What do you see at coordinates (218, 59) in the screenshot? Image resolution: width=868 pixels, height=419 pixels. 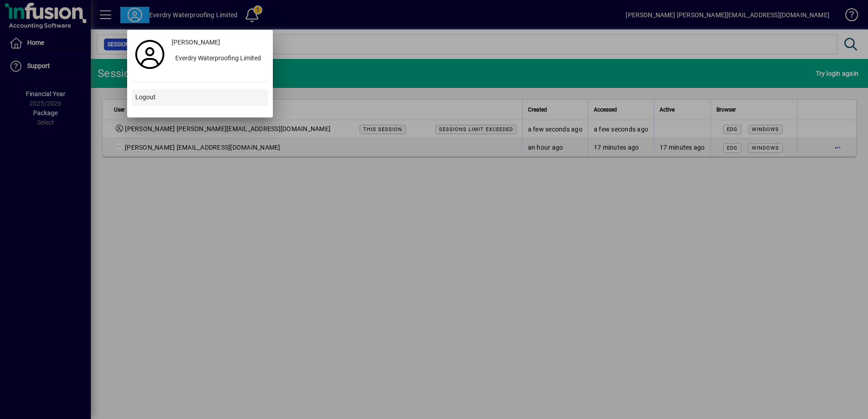 I see `button: Everdry Waterproofing Limited` at bounding box center [218, 59].